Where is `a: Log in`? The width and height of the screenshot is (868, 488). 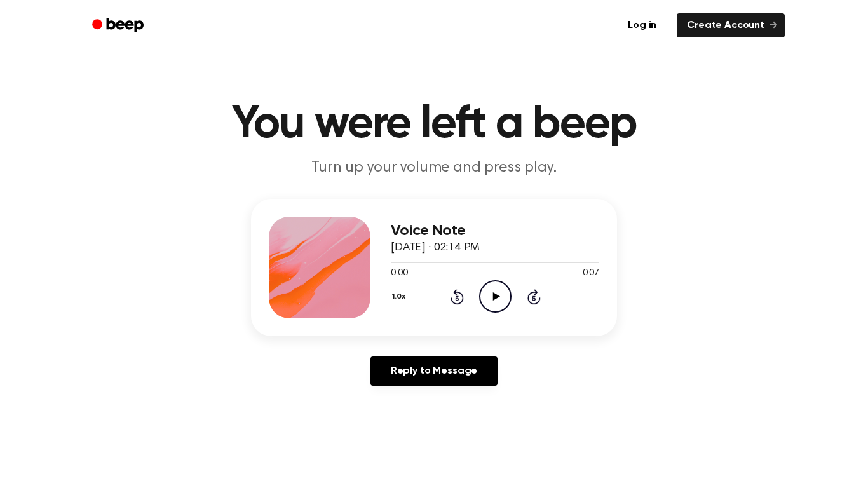
a: Log in is located at coordinates (642, 26).